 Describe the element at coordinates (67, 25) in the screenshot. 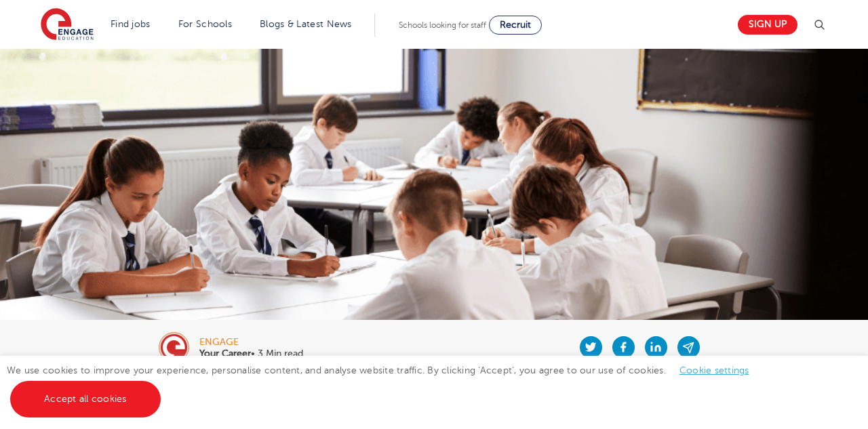

I see `img: Engage Education` at that location.